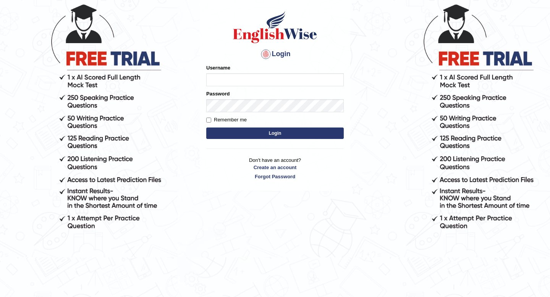 This screenshot has width=550, height=297. What do you see at coordinates (226, 120) in the screenshot?
I see `label: Remember me` at bounding box center [226, 120].